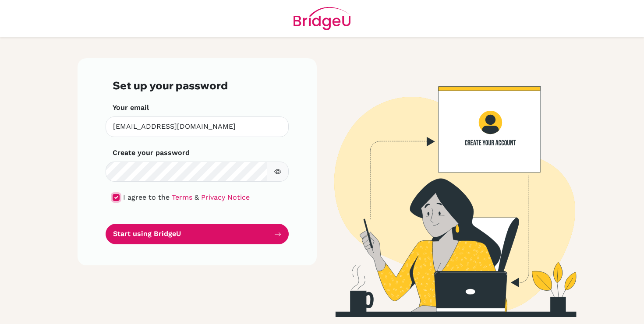 The height and width of the screenshot is (324, 644). I want to click on h3: Set up your password, so click(197, 85).